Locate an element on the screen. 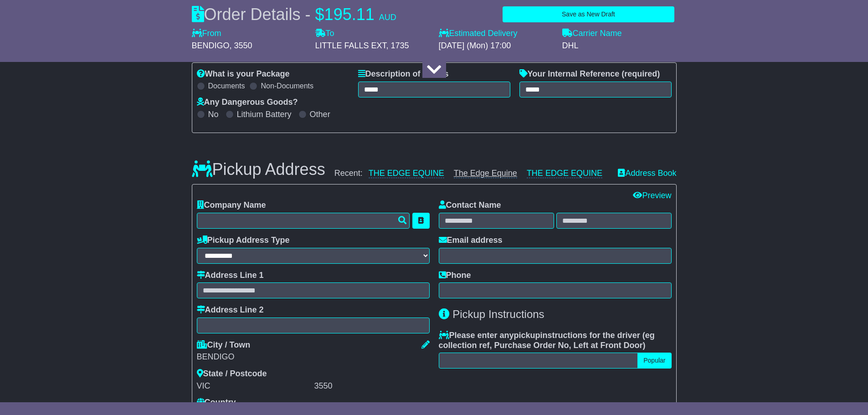  label: To is located at coordinates (325, 34).